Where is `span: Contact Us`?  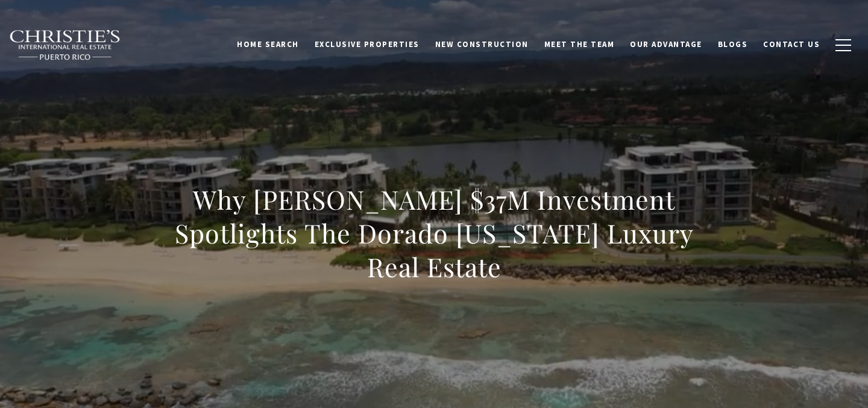
span: Contact Us is located at coordinates (791, 44).